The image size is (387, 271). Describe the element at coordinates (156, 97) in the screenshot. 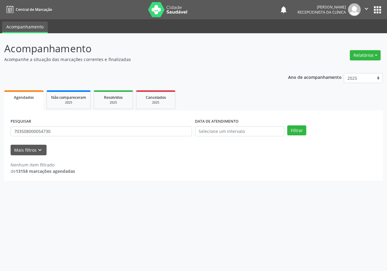

I see `span: Cancelados` at that location.